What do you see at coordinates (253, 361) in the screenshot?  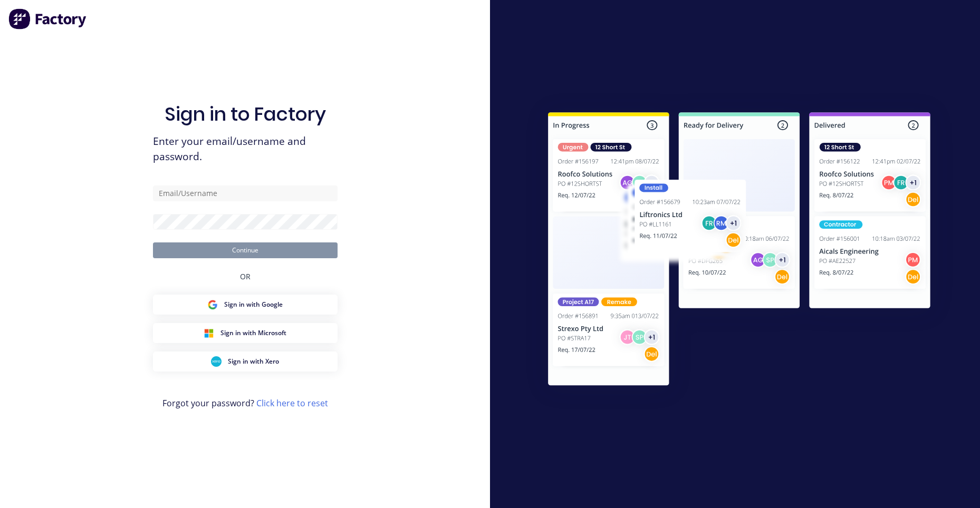 I see `span: Sign in with Xero` at bounding box center [253, 361].